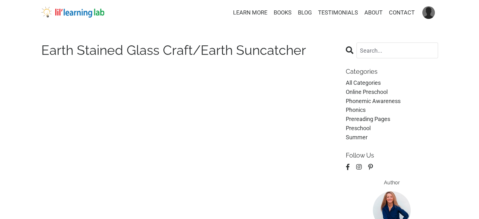  Describe the element at coordinates (402, 13) in the screenshot. I see `a: CONTACT` at that location.